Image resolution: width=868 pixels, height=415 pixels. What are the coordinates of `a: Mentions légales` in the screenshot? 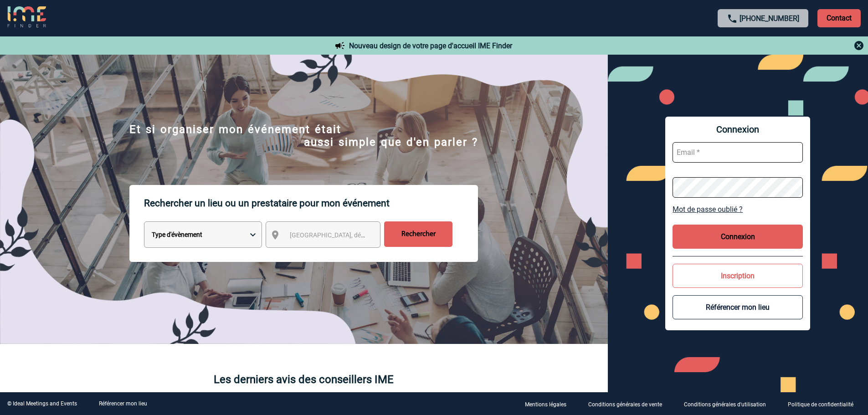 It's located at (549, 404).